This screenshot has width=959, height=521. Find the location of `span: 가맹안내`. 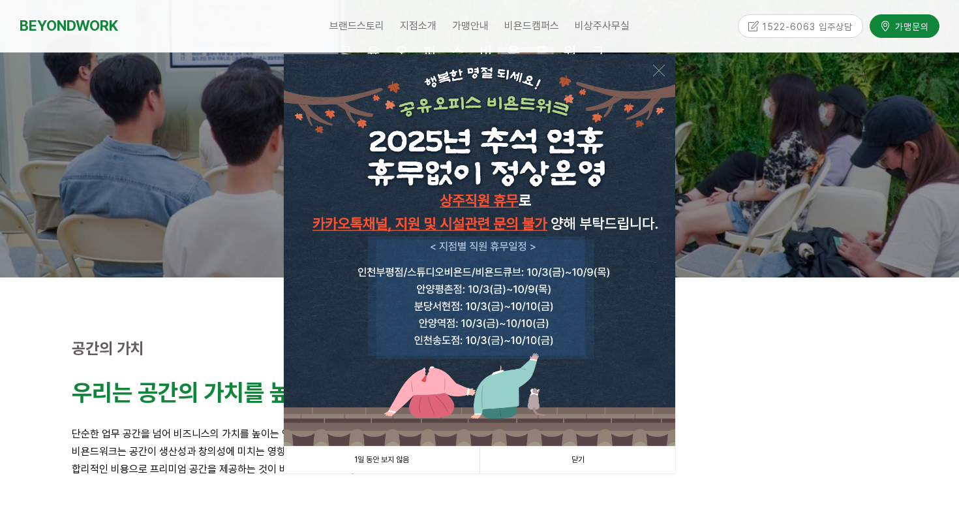

span: 가맹안내 is located at coordinates (470, 25).